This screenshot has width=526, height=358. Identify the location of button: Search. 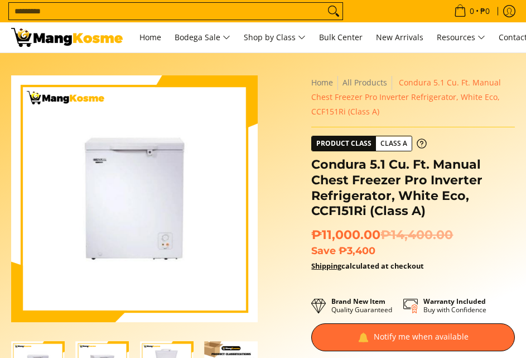
(334, 11).